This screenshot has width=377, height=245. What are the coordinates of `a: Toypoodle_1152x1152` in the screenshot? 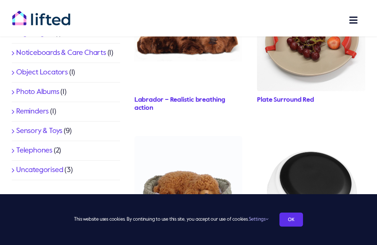 It's located at (189, 140).